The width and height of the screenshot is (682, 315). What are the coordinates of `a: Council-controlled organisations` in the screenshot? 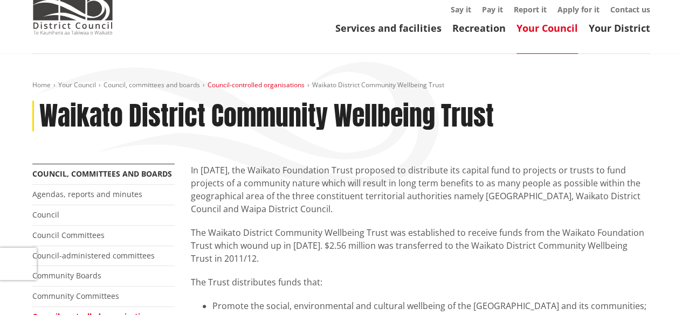 It's located at (256, 85).